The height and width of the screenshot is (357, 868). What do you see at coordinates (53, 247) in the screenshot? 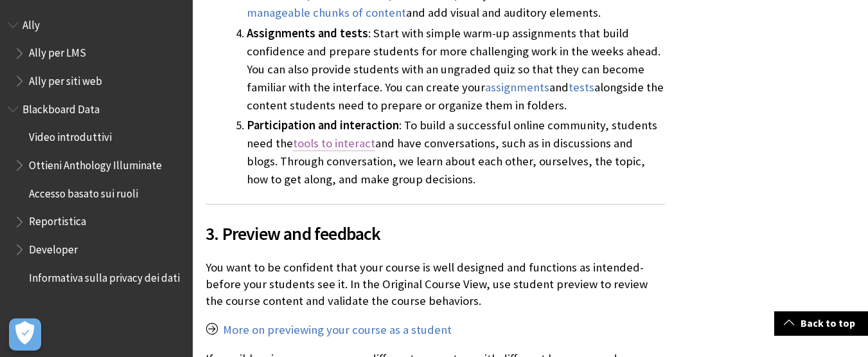
I see `span: Developer` at bounding box center [53, 247].